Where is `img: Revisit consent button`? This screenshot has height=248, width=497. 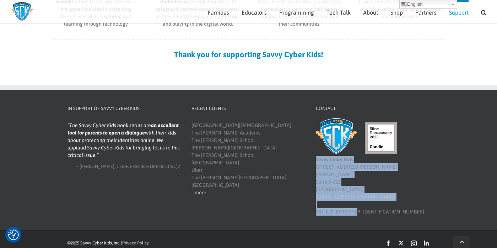
img: Revisit consent button is located at coordinates (13, 234).